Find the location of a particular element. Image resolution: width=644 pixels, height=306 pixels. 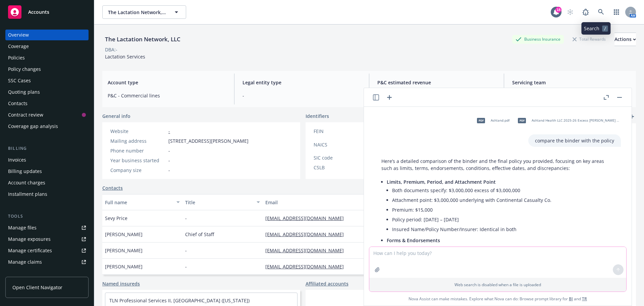

div: Tools is located at coordinates (47, 216).